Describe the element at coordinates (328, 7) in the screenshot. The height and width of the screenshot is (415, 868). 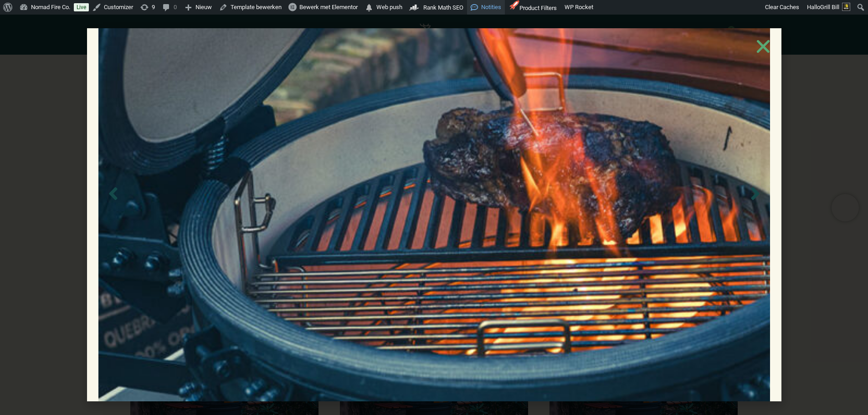
I see `span: Bewerk met Elementor` at that location.